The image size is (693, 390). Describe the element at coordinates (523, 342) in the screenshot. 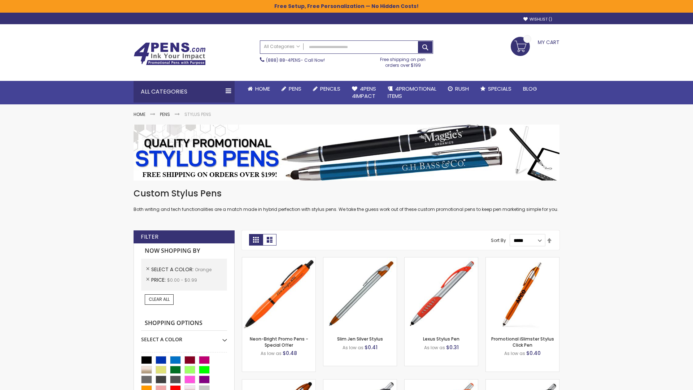

I see `a: Promotional iSlimster Stylus Click Pen` at that location.